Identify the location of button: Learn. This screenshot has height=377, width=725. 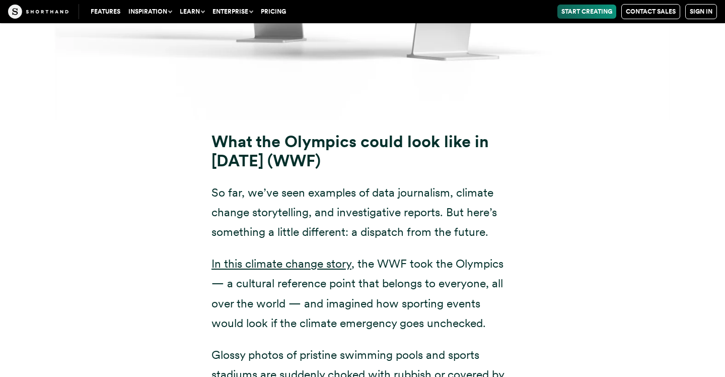
(192, 12).